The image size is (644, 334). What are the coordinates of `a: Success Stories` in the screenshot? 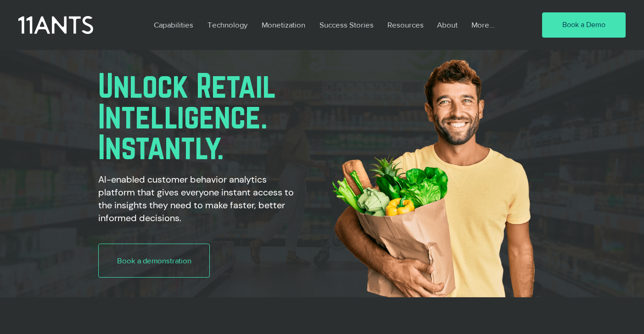 It's located at (346, 25).